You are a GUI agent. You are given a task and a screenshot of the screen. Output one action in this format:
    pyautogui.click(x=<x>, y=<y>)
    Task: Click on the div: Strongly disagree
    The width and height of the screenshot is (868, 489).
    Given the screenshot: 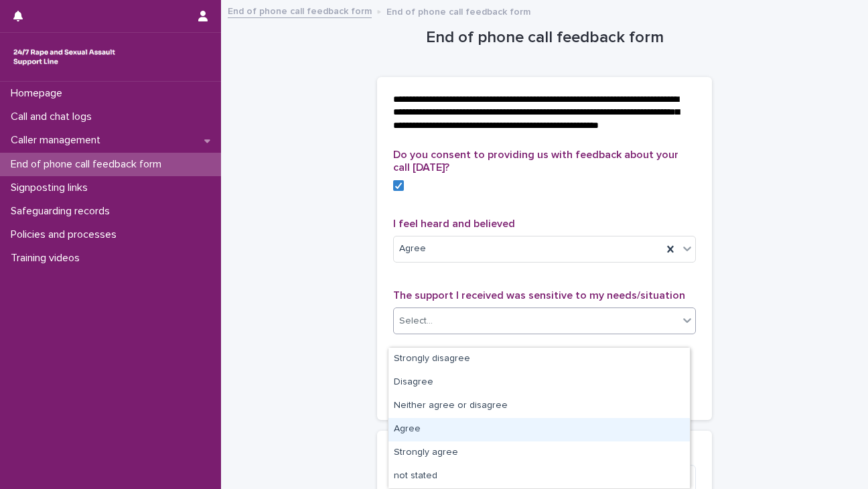 What is the action you would take?
    pyautogui.click(x=539, y=359)
    